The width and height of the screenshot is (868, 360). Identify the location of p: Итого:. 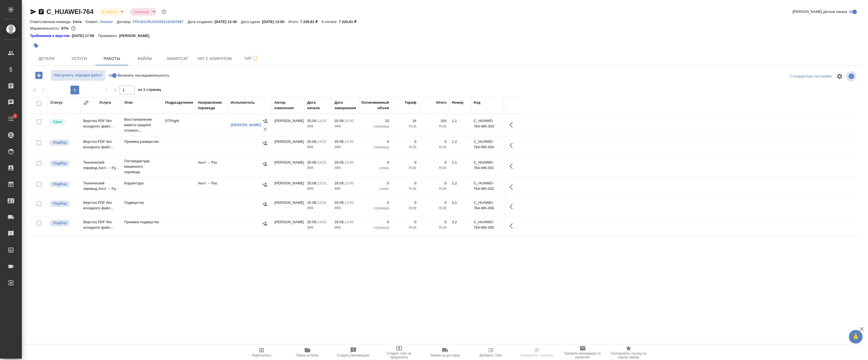
(294, 22).